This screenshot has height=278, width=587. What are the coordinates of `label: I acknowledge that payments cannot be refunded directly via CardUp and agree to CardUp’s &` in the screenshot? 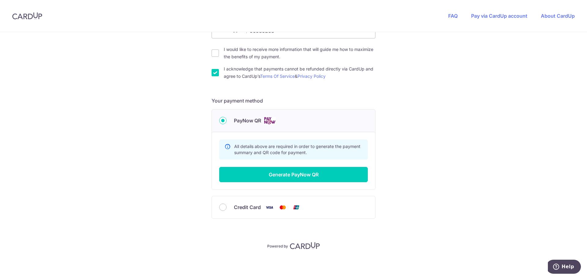 It's located at (300, 73).